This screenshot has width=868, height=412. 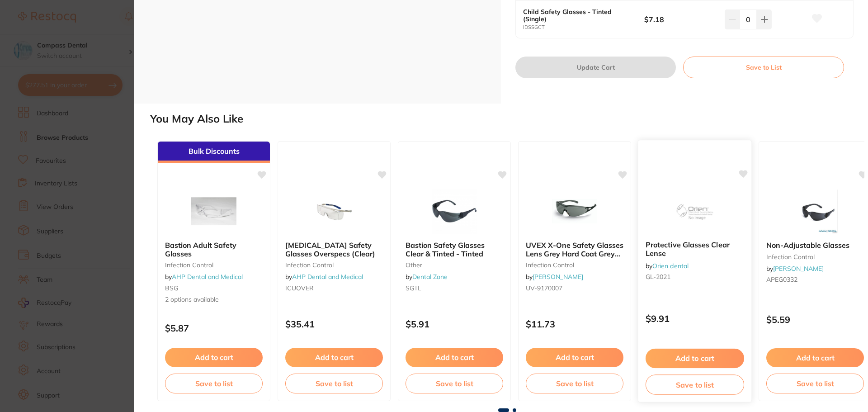 What do you see at coordinates (334, 324) in the screenshot?
I see `p: $35.41` at bounding box center [334, 324].